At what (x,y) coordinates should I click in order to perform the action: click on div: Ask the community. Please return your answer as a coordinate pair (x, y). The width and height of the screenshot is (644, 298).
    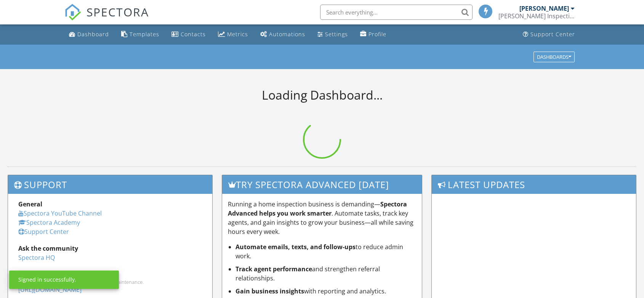
    Looking at the image, I should click on (110, 249).